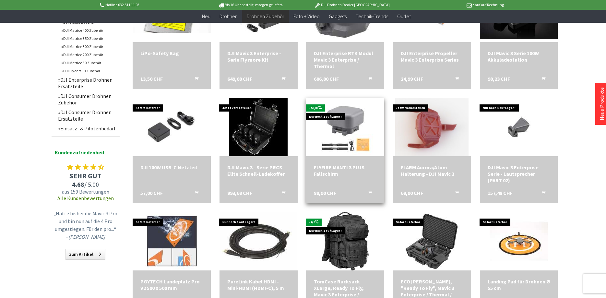  Describe the element at coordinates (86, 225) in the screenshot. I see `p: „Hatte bisher die Mavic 3 Pro und bin nun auf die 4 Pro umgestiegen. Für den pro...“ –` at that location.